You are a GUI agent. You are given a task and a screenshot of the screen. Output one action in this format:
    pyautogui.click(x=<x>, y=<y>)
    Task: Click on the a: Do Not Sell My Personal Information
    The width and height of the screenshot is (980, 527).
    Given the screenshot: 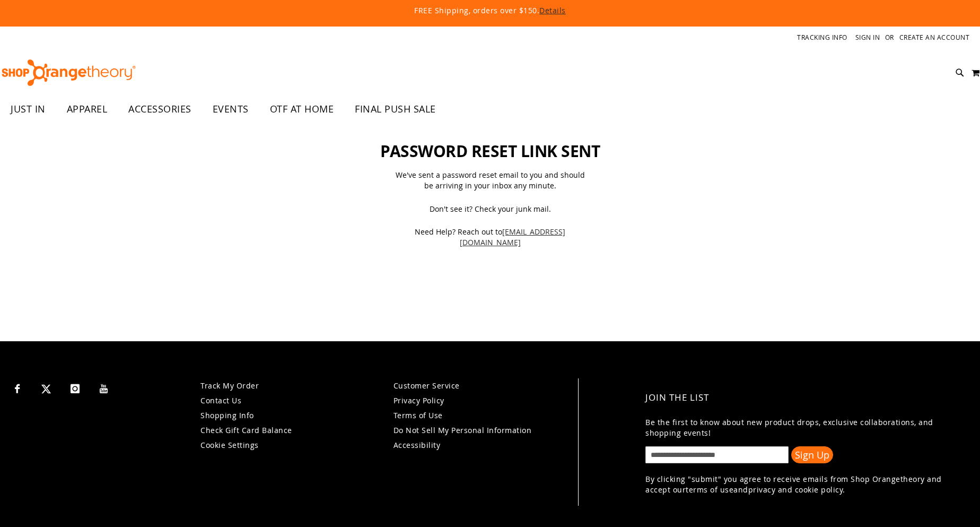 What is the action you would take?
    pyautogui.click(x=462, y=430)
    